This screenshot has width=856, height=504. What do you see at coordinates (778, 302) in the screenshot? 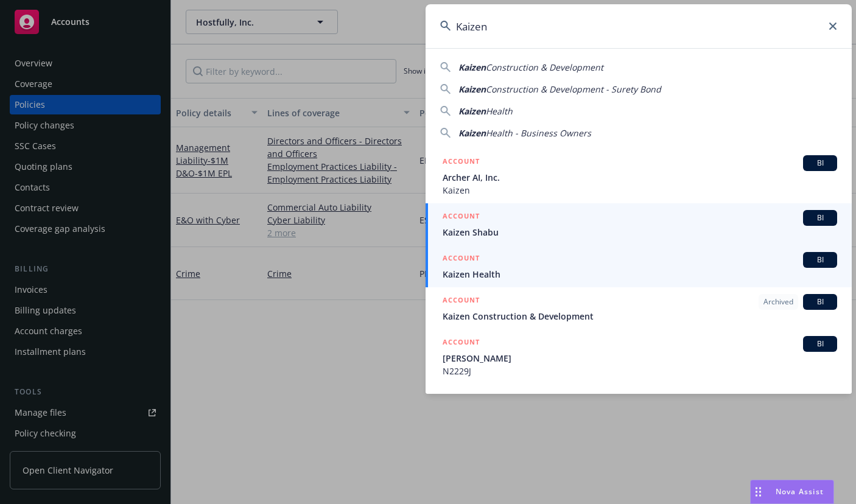
I see `span: Archived` at bounding box center [778, 302].